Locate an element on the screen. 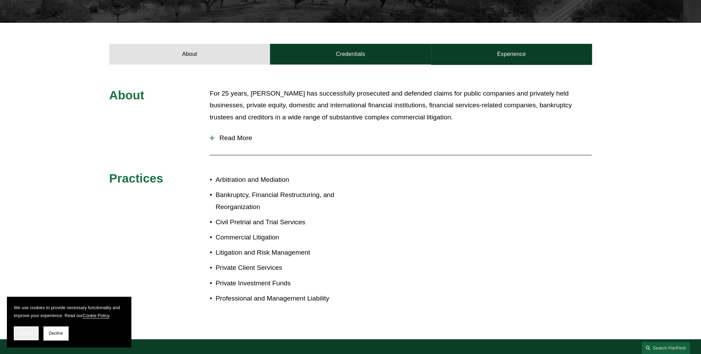 This screenshot has width=701, height=354. p: Litigation and Risk Management is located at coordinates (283, 253).